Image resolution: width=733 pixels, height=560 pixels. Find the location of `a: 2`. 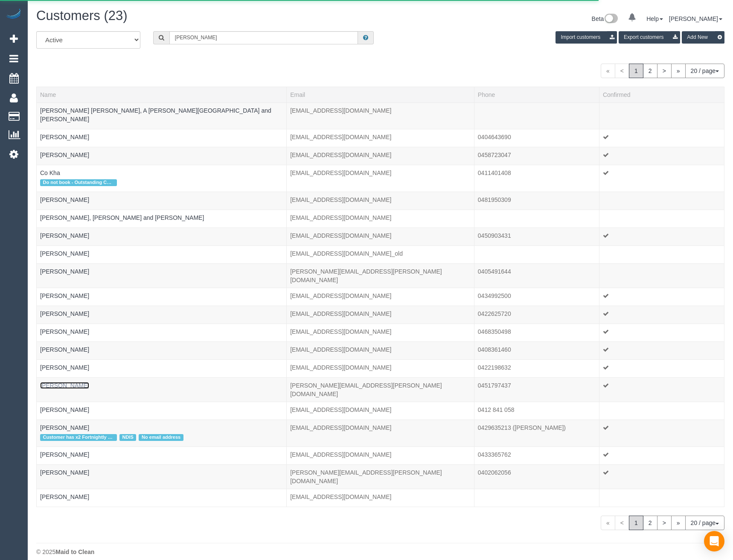

a: 2 is located at coordinates (650, 523).